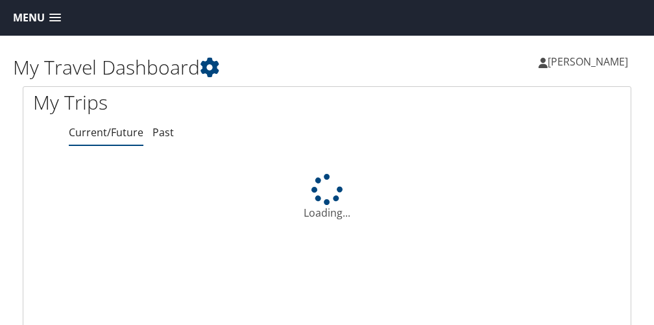  Describe the element at coordinates (163, 132) in the screenshot. I see `a: Past` at that location.